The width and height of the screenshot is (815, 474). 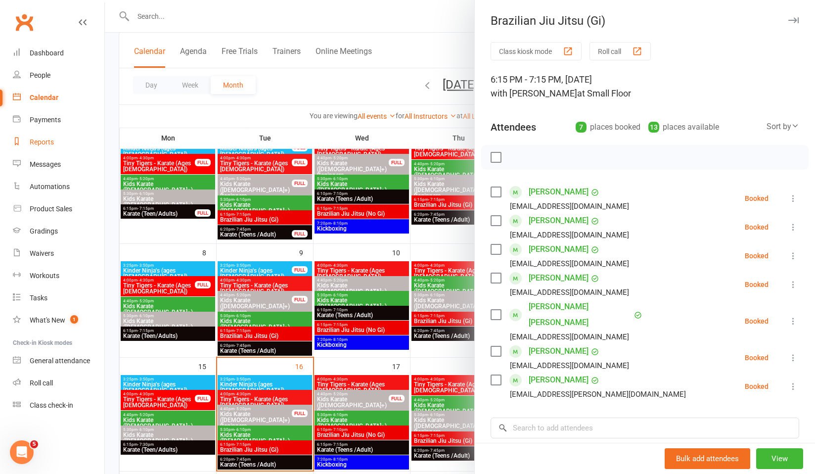 I want to click on span: 5, so click(x=34, y=444).